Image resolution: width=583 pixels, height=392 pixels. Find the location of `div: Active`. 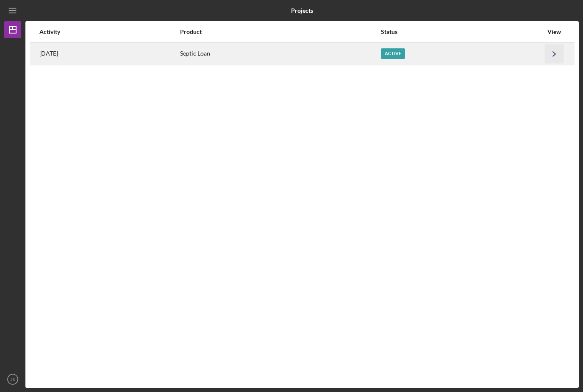

div: Active is located at coordinates (393, 53).